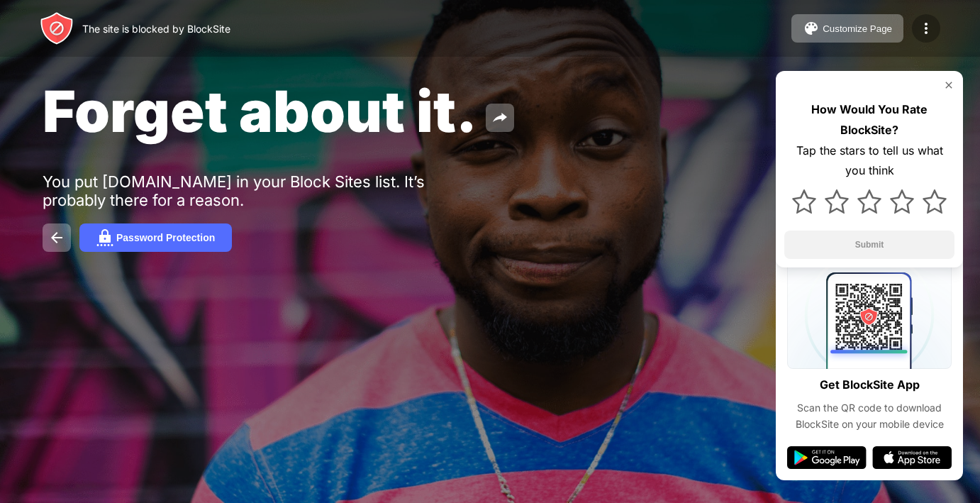  Describe the element at coordinates (156, 29) in the screenshot. I see `div: The site is blocked by BlockSite` at that location.